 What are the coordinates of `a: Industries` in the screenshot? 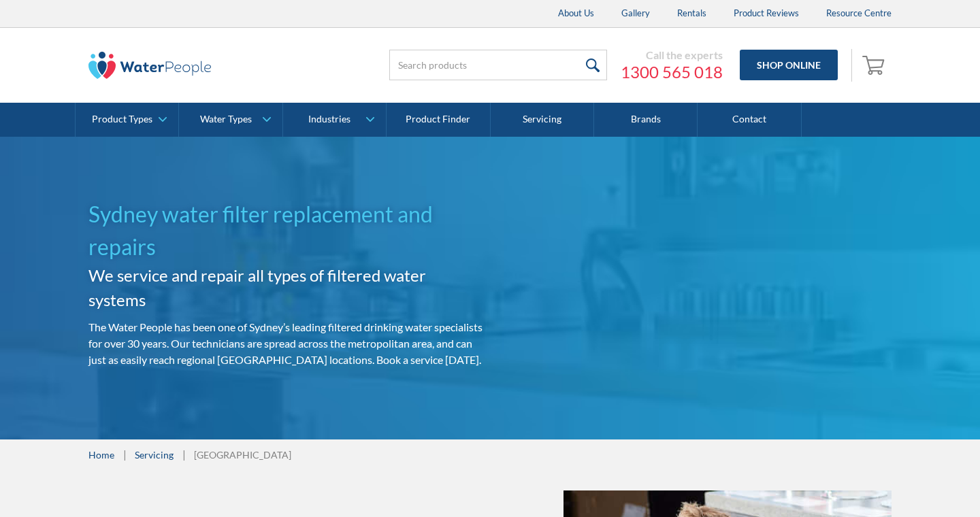 It's located at (334, 120).